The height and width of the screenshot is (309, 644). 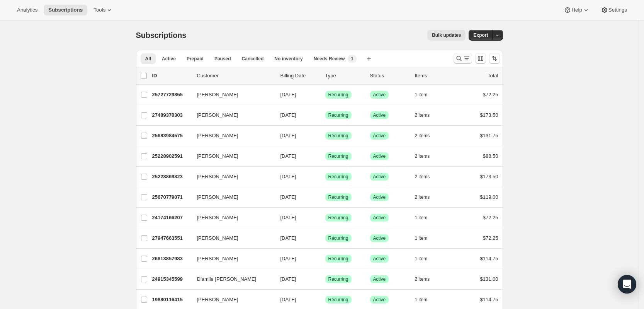 I want to click on span: Tools, so click(x=99, y=10).